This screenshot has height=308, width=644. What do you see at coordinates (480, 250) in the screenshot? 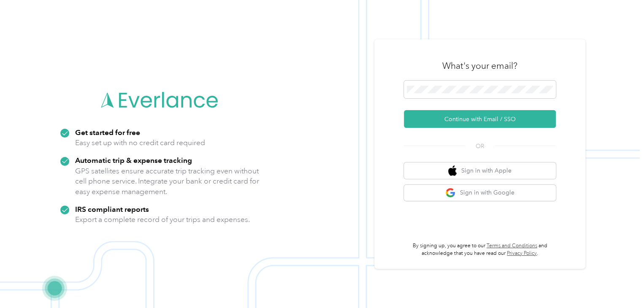
I see `p: By signing up, you agree to our and acknowledge that you have read our .` at bounding box center [480, 250].